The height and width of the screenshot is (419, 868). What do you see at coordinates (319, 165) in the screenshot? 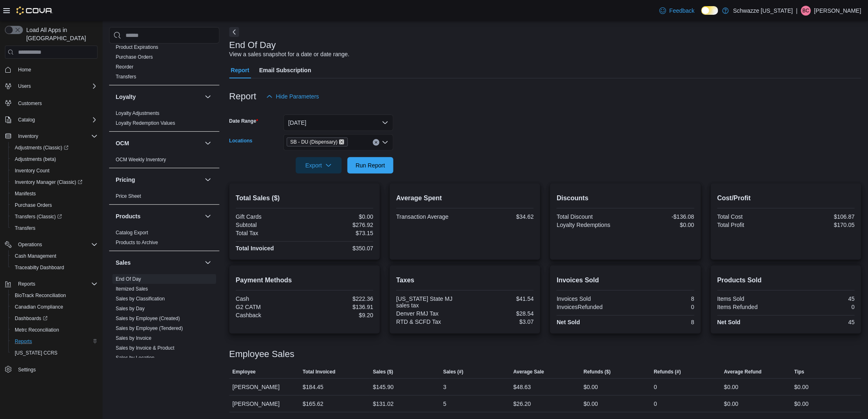
I see `button: Export` at bounding box center [319, 165].